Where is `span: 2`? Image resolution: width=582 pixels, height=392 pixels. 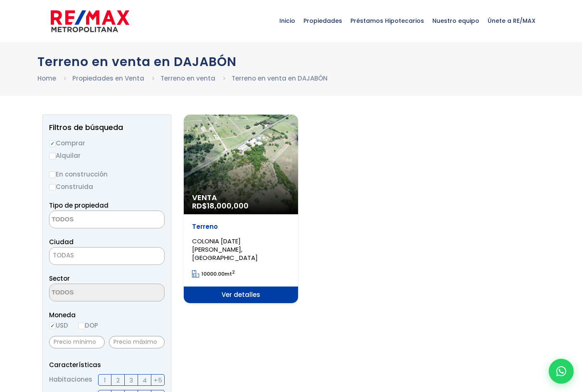 span: 2 is located at coordinates (118, 380).